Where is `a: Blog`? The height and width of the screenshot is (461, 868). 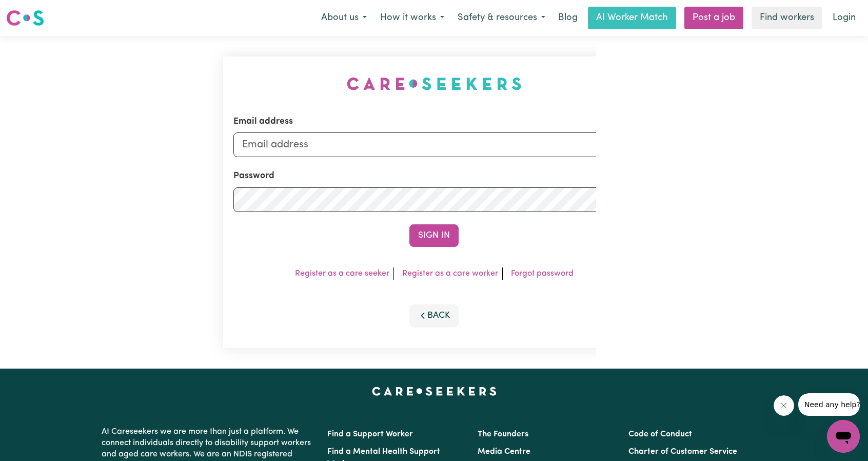 a: Blog is located at coordinates (568, 18).